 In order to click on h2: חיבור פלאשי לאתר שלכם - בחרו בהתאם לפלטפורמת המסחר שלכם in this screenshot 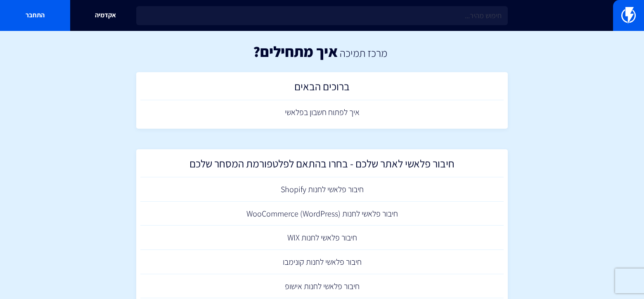, I will do `click(322, 165)`.